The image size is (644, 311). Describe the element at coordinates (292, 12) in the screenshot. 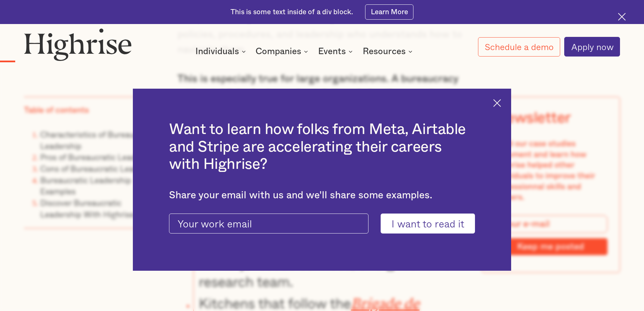

I see `div: This is some text inside of a div block.` at that location.